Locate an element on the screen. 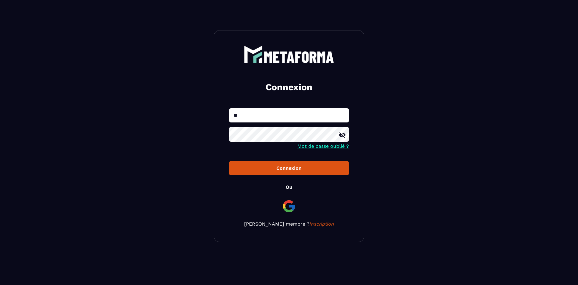  a: Inscription is located at coordinates (322, 223).